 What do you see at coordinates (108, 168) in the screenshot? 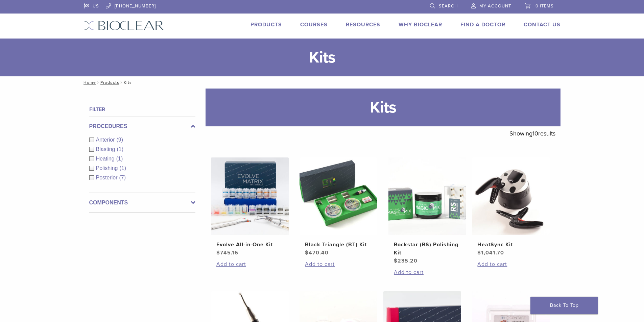
I see `span: Polishing` at bounding box center [108, 168].